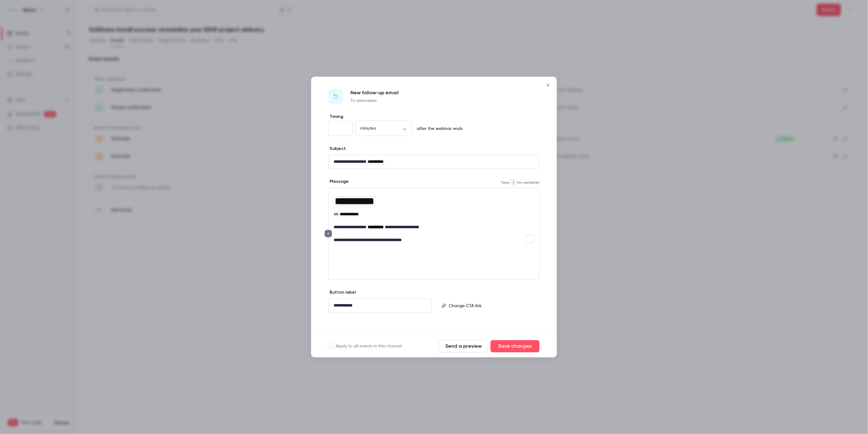 This screenshot has height=434, width=868. Describe the element at coordinates (337, 149) in the screenshot. I see `label: Subject` at that location.